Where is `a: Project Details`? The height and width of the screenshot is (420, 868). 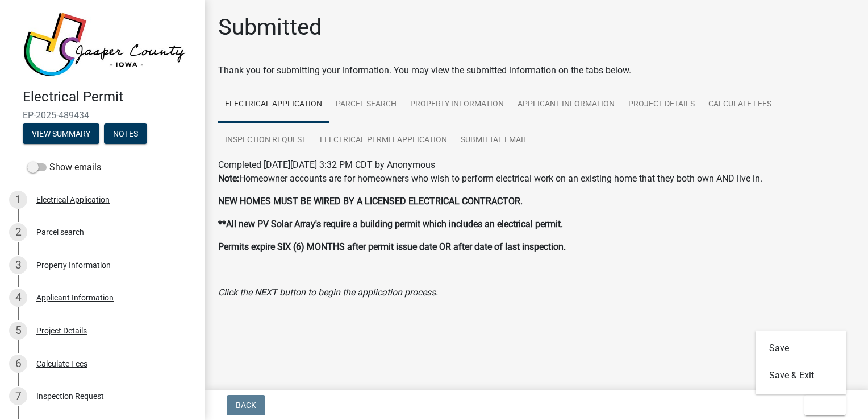
a: Project Details is located at coordinates (661, 105).